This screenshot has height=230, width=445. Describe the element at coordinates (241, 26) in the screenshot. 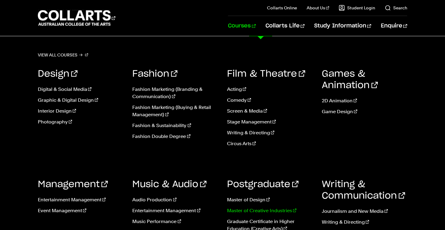

I see `a: Courses` at that location.